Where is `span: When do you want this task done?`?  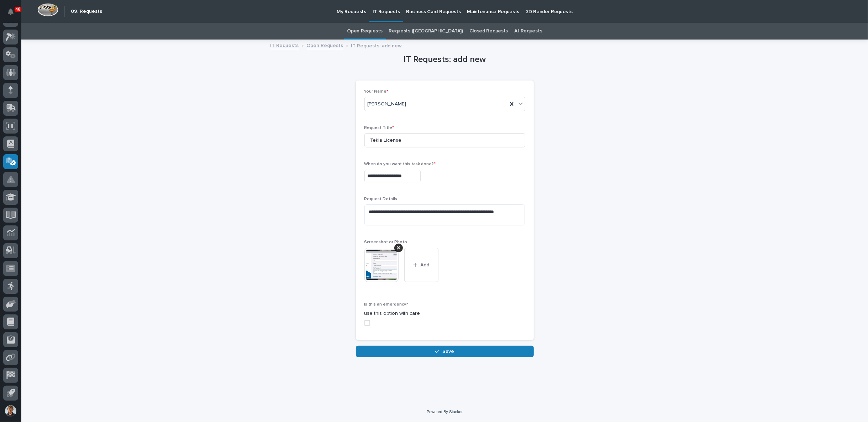
span: When do you want this task done? is located at coordinates (400, 164).